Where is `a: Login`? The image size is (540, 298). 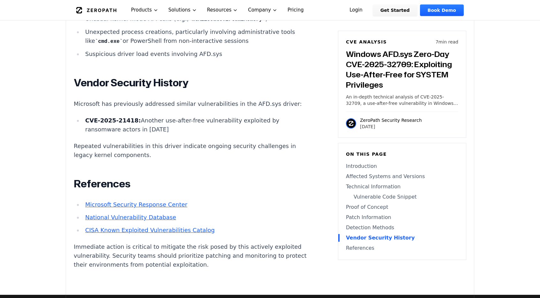 a: Login is located at coordinates (356, 10).